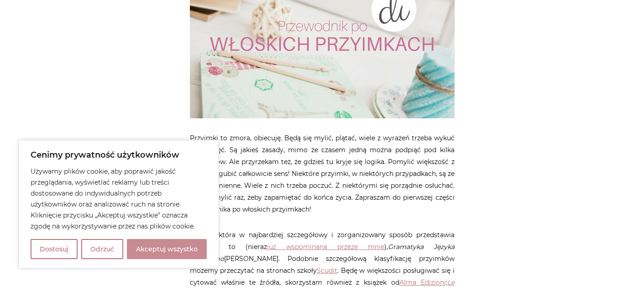  I want to click on button: Akceptuj wszystko, so click(167, 249).